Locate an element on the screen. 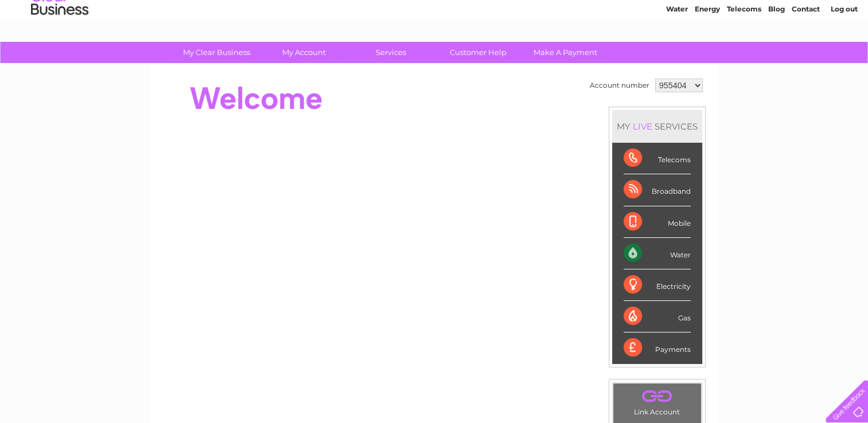 The width and height of the screenshot is (868, 423). div: Payments is located at coordinates (657, 349).